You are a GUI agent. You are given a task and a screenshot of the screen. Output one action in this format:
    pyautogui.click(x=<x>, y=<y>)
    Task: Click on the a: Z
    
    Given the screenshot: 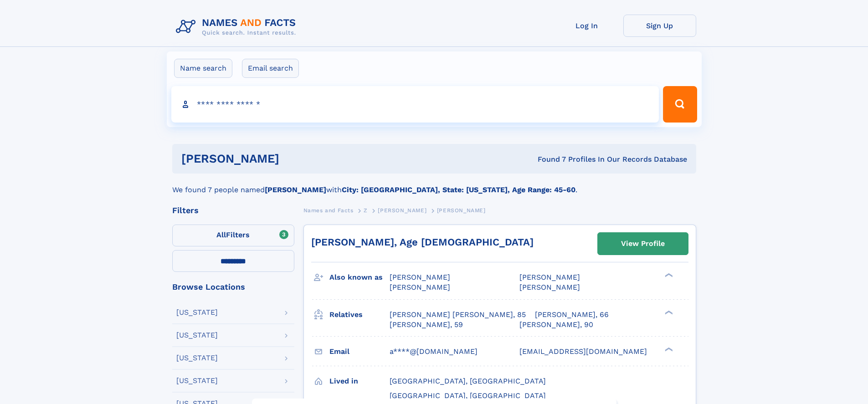 What is the action you would take?
    pyautogui.click(x=365, y=210)
    